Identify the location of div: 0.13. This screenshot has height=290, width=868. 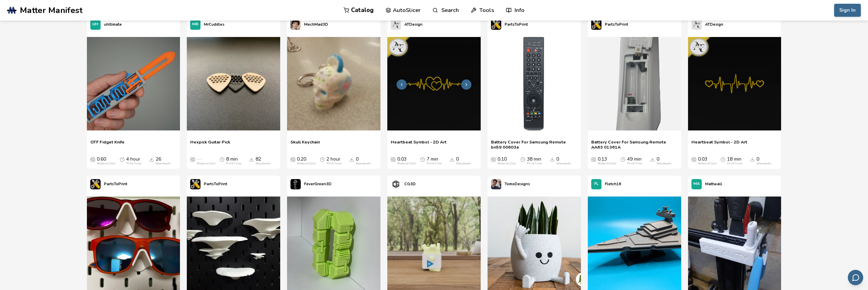
(607, 161).